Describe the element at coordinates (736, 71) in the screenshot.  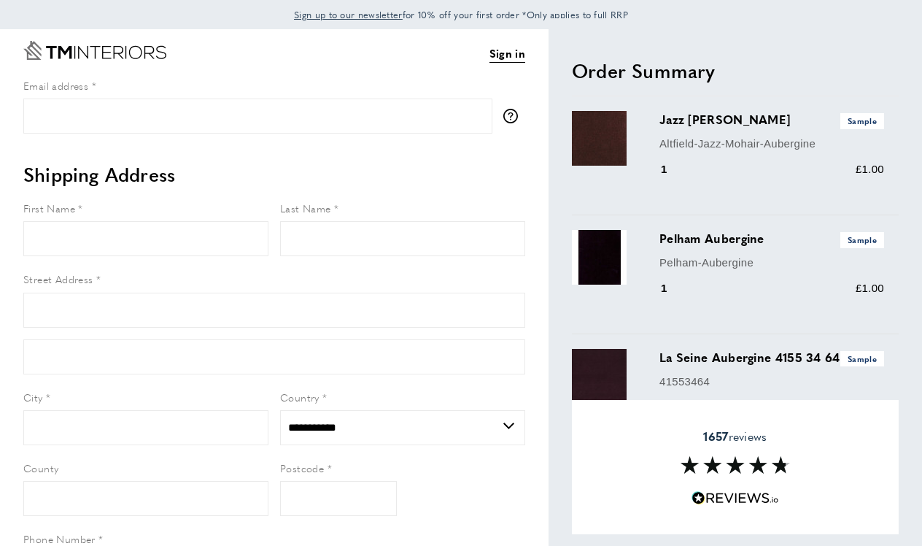
I see `h2: Order Summary` at that location.